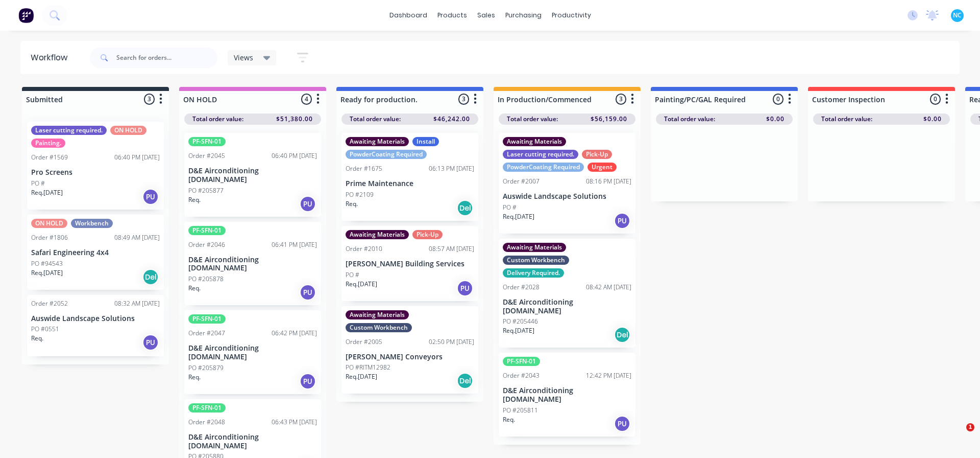 The height and width of the screenshot is (458, 980). What do you see at coordinates (521, 375) in the screenshot?
I see `div: Order #2043` at bounding box center [521, 375].